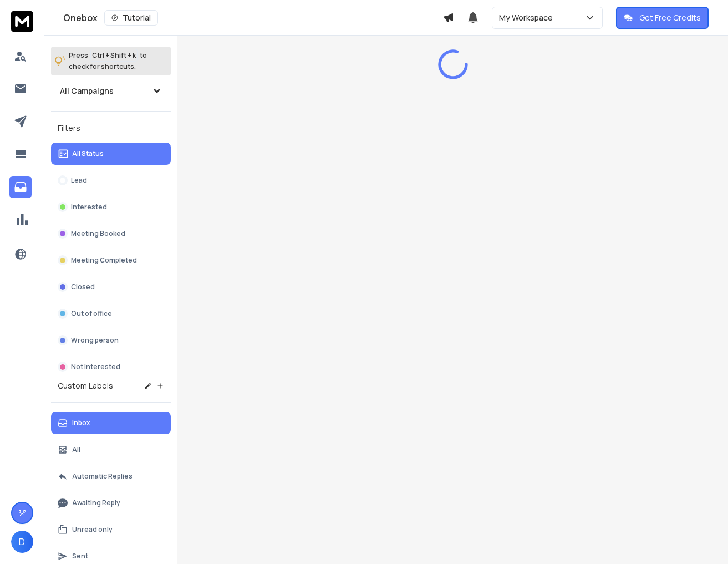 Image resolution: width=728 pixels, height=564 pixels. What do you see at coordinates (111, 422) in the screenshot?
I see `button: Inbox` at bounding box center [111, 422].